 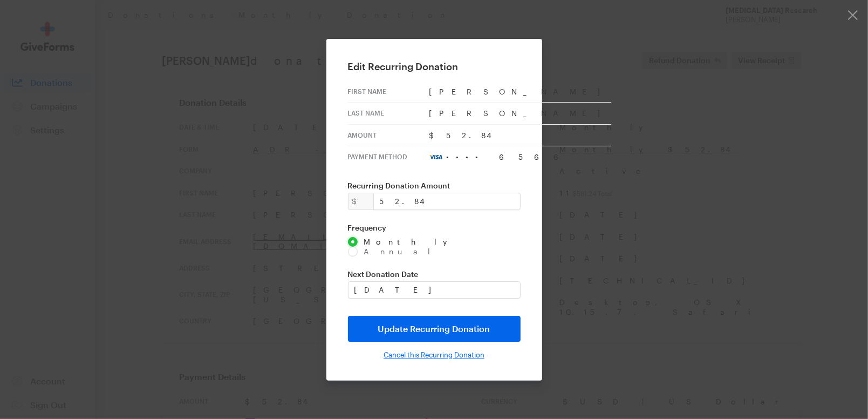 I want to click on td: •••• 6566, so click(x=520, y=157).